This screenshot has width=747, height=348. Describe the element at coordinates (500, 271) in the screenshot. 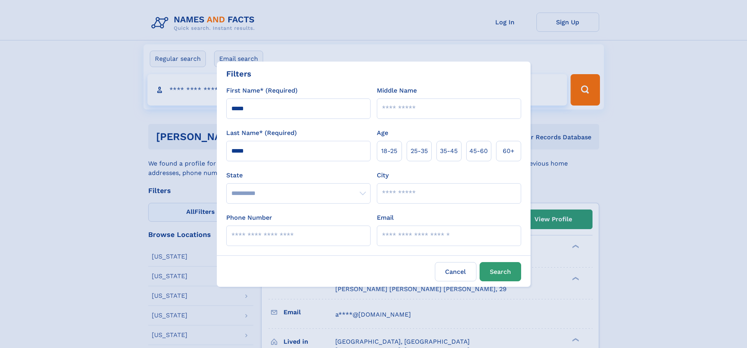

I see `button: Search` at that location.